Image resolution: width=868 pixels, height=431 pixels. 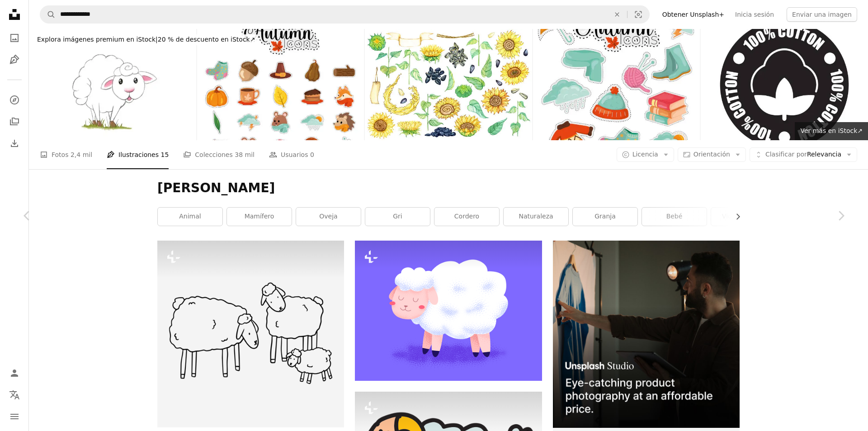 What do you see at coordinates (755, 14) in the screenshot?
I see `a: Inicia sesión` at bounding box center [755, 14].